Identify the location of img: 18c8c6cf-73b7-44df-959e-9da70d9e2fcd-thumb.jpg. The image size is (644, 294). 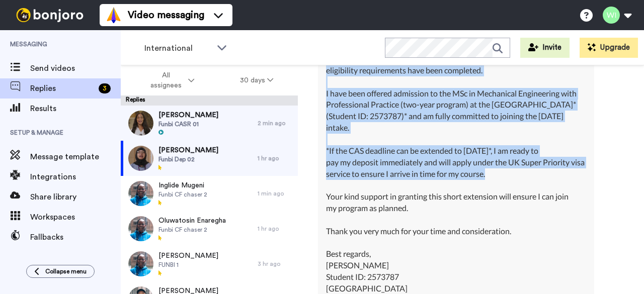
(141, 123).